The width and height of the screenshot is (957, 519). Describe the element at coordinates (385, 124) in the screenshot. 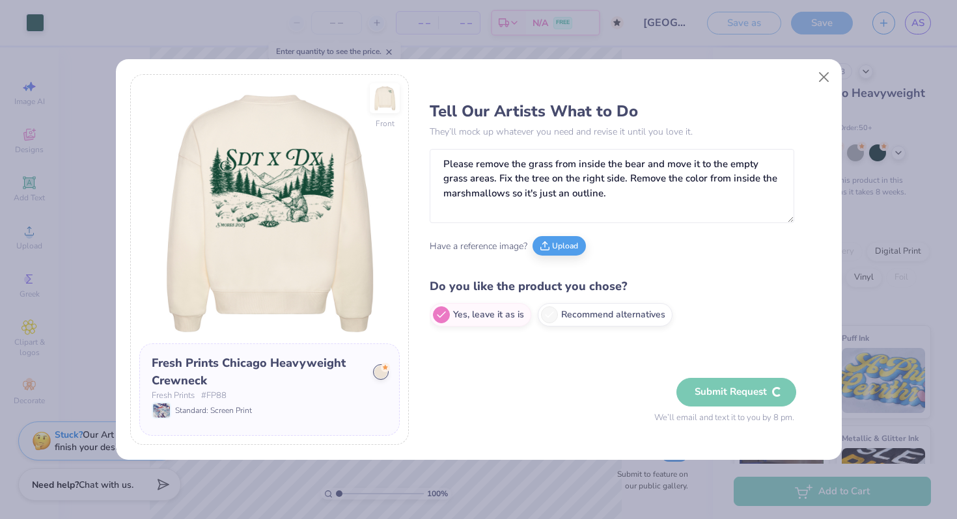

I see `div: Front` at that location.